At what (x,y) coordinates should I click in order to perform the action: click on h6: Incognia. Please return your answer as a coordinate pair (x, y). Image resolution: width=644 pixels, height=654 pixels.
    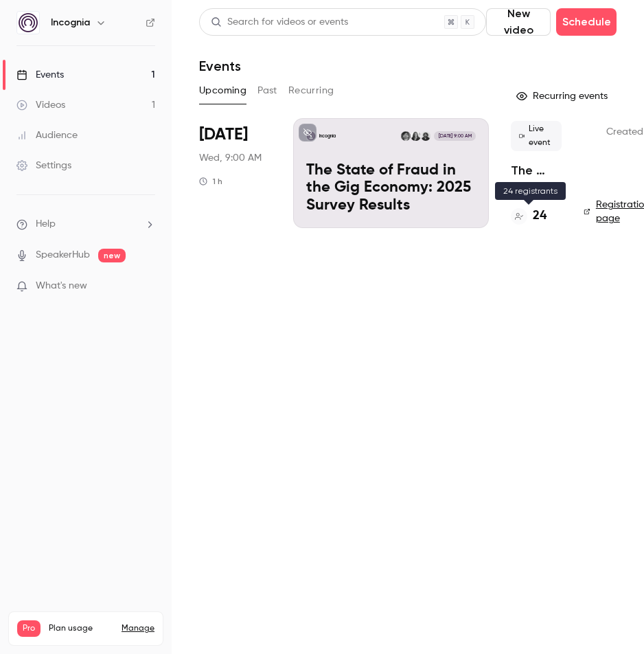
    Looking at the image, I should click on (70, 23).